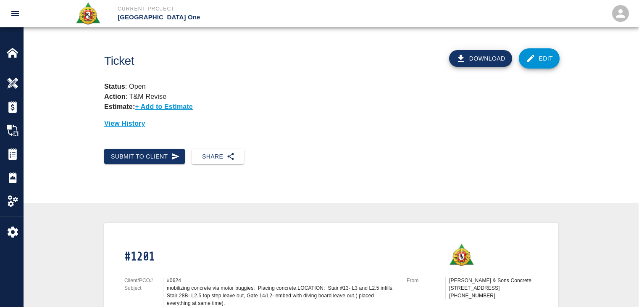 This screenshot has height=307, width=639. Describe the element at coordinates (331, 87) in the screenshot. I see `p: : Open` at that location.